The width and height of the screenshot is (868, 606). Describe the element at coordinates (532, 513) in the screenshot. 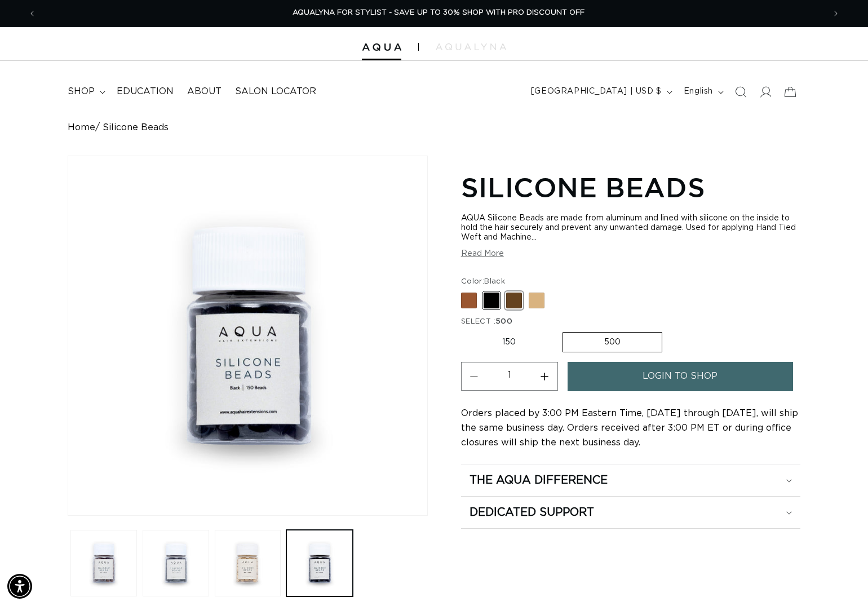

I see `h2: Dedicated Support` at that location.